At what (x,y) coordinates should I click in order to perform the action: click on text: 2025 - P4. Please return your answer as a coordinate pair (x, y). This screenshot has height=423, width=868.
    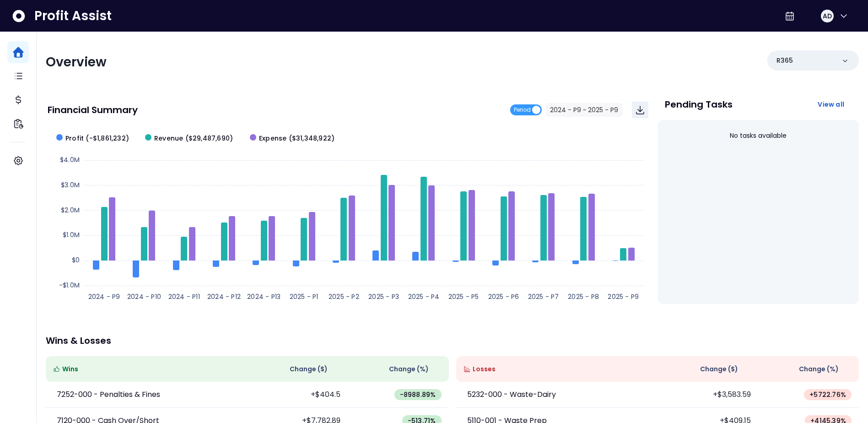
    Looking at the image, I should click on (424, 297).